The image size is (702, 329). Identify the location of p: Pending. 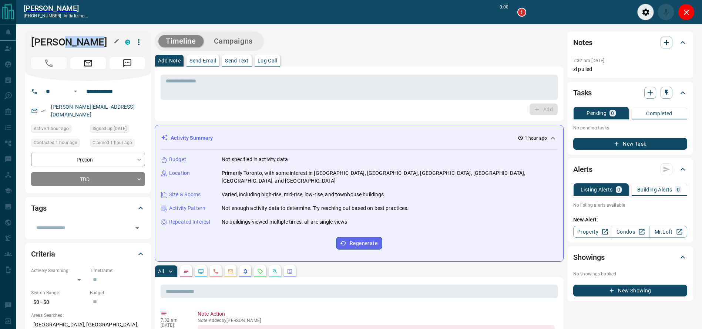
(596, 113).